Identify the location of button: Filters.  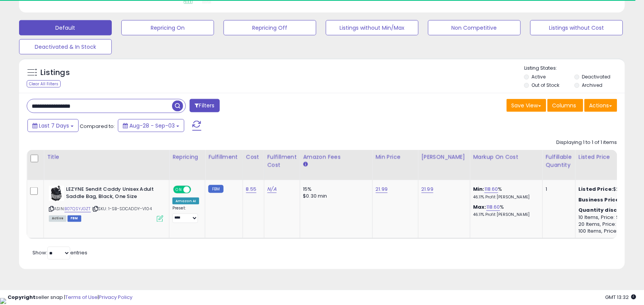
(205, 105).